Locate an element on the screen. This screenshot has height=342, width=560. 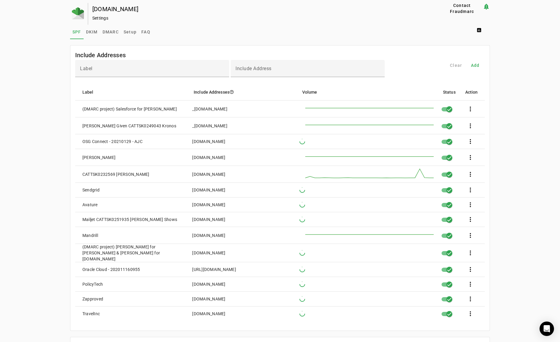
mat-header-cell: Label is located at coordinates (132, 92).